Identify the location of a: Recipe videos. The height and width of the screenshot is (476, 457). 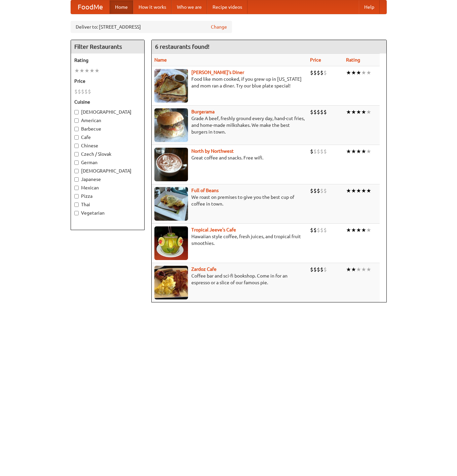
(228, 7).